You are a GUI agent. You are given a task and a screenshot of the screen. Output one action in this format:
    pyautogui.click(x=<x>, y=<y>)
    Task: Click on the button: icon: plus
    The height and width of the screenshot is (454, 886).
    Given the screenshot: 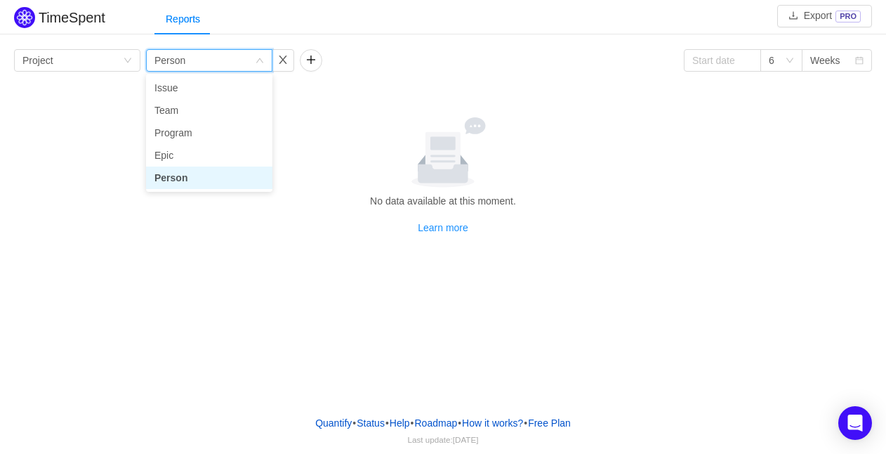 What is the action you would take?
    pyautogui.click(x=311, y=60)
    